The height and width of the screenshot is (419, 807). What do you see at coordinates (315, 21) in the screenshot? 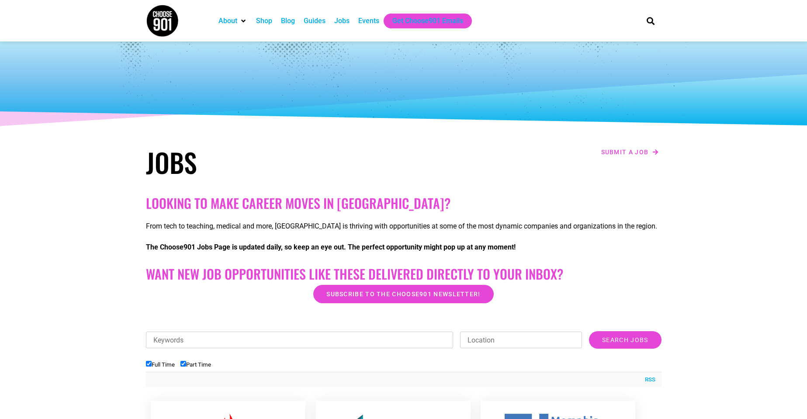
I see `a: Guides` at bounding box center [315, 21].